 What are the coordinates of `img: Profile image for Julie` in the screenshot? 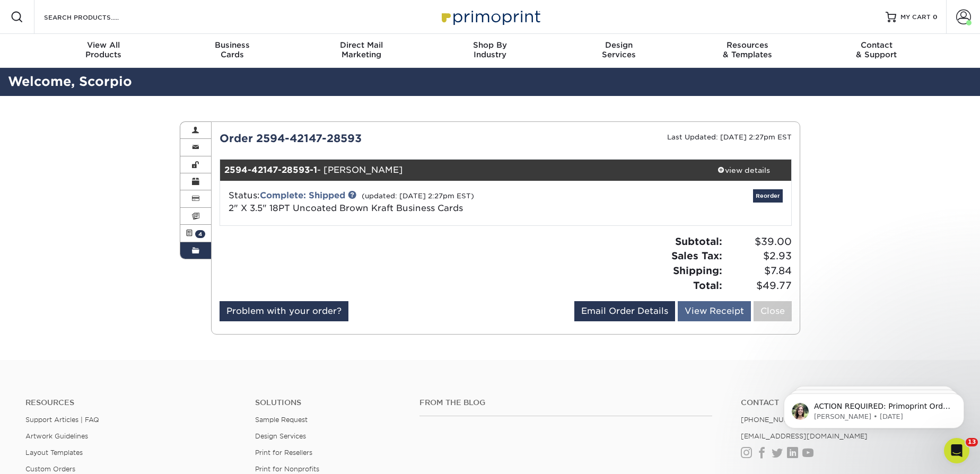 It's located at (32, 40).